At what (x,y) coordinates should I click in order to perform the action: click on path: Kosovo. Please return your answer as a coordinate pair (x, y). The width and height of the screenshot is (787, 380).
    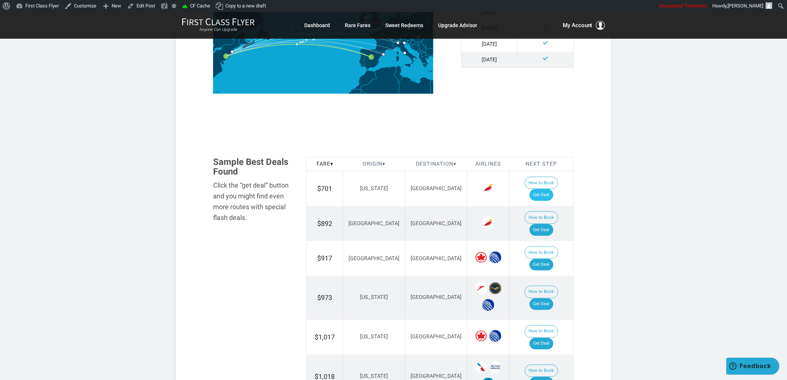
    Looking at the image, I should click on (422, 52).